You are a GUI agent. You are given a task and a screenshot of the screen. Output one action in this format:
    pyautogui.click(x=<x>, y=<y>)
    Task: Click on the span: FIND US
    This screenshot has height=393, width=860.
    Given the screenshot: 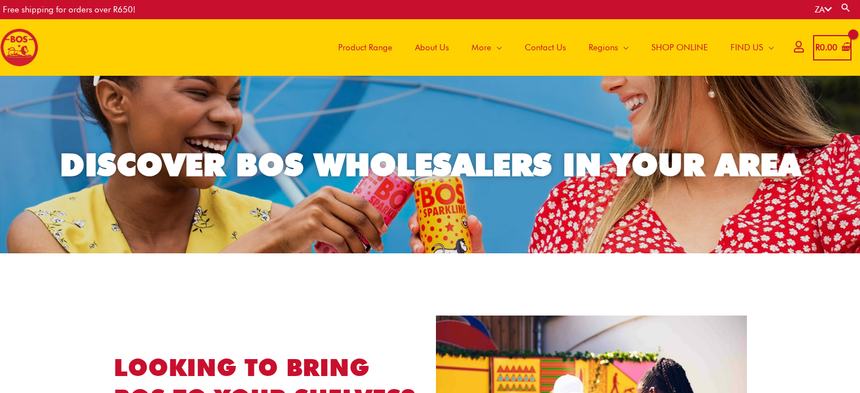 What is the action you would take?
    pyautogui.click(x=747, y=47)
    